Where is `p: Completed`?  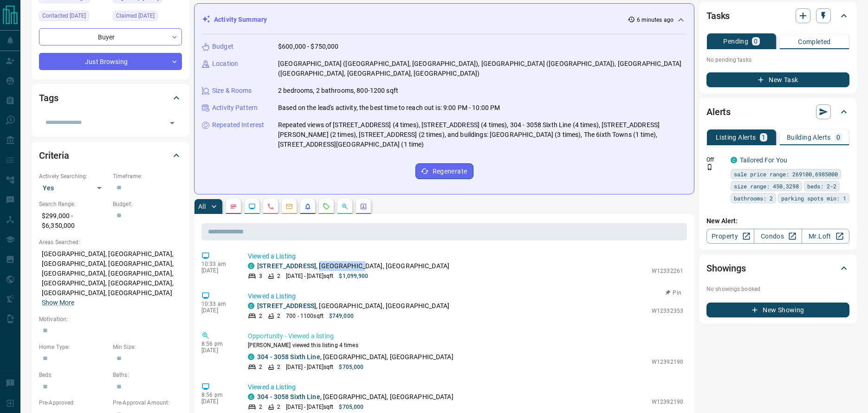
p: Completed is located at coordinates (814, 42).